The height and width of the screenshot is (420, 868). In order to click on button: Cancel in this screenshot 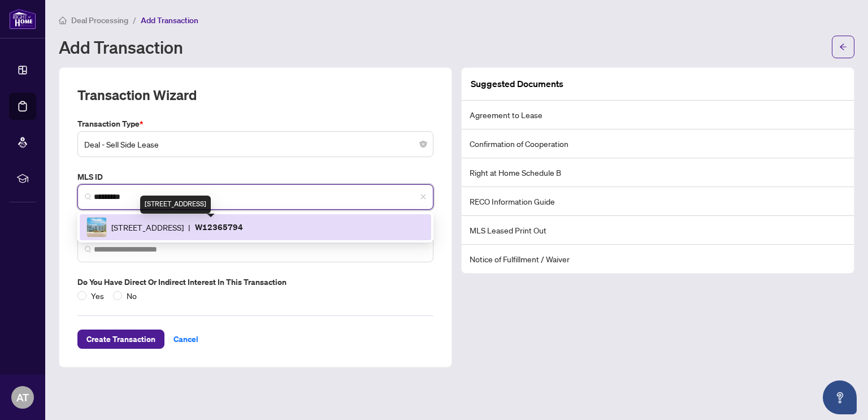, I will do `click(186, 339)`.